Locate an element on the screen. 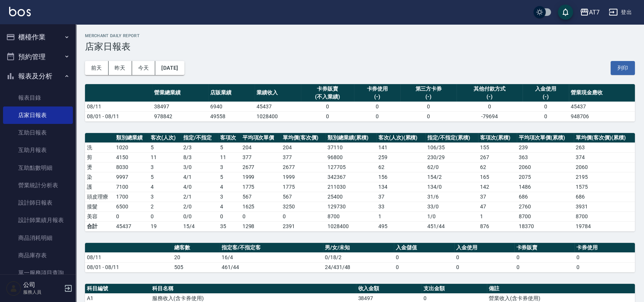 Image resolution: width=644 pixels, height=302 pixels. td: 47 is located at coordinates (497, 206).